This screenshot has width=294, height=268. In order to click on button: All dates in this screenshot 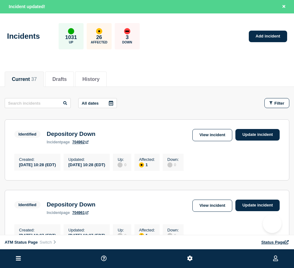, I will do `click(98, 103)`.